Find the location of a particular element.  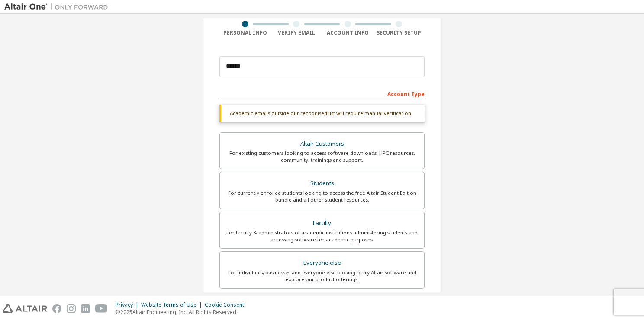

div: For existing customers looking to access software downloads, HPC resources, community, trainings ... is located at coordinates (322, 157).